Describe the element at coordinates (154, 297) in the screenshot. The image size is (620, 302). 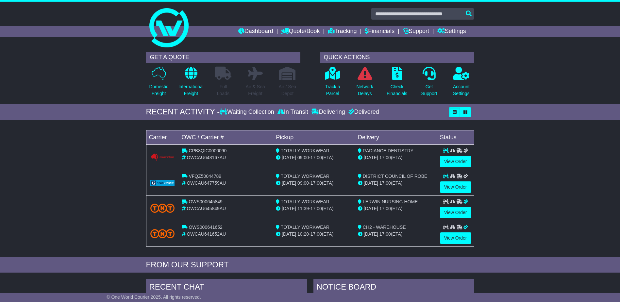
I see `span: © One World Courier 2025. All rights reserved.` at that location.